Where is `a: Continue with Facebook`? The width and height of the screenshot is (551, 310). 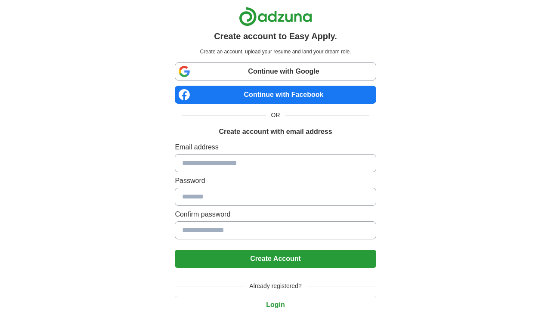
a: Continue with Facebook is located at coordinates (275, 95).